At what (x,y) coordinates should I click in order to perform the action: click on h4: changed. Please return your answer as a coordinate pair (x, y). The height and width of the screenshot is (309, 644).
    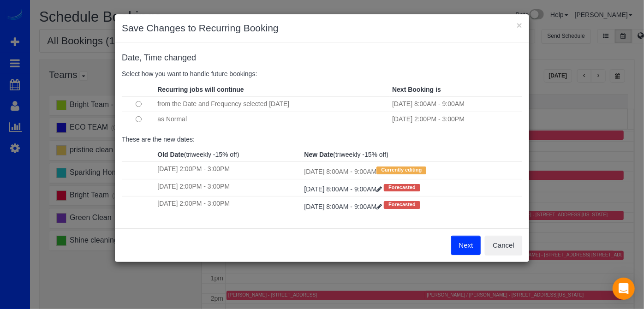
    Looking at the image, I should click on (322, 58).